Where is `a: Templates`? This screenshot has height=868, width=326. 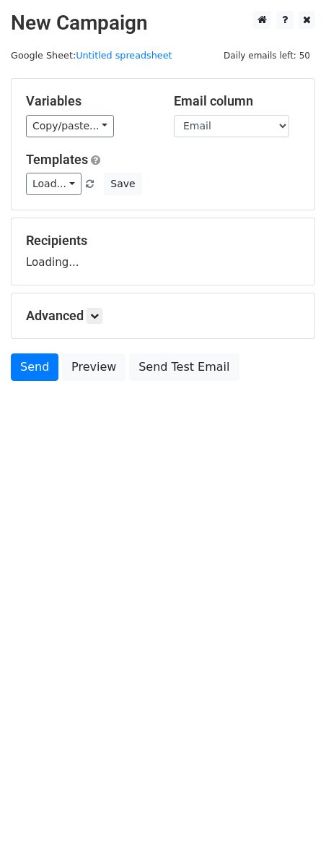 a: Templates is located at coordinates (57, 159).